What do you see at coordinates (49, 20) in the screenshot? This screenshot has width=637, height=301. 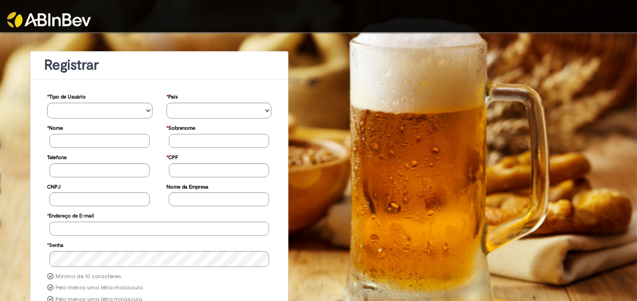 I see `img: ABInbev-white.png` at bounding box center [49, 20].